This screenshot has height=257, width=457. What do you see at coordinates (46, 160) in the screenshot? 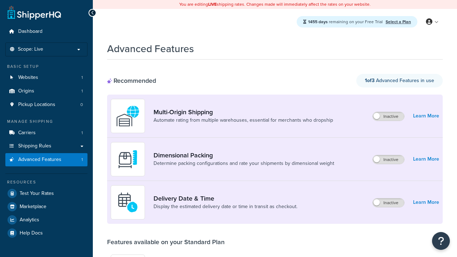
I see `li: Advanced Features` at bounding box center [46, 160].